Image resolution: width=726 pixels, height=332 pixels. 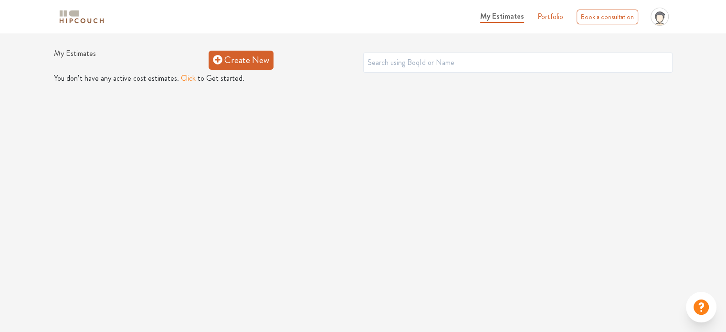 I want to click on input: Search using BoqId or Name, so click(x=518, y=63).